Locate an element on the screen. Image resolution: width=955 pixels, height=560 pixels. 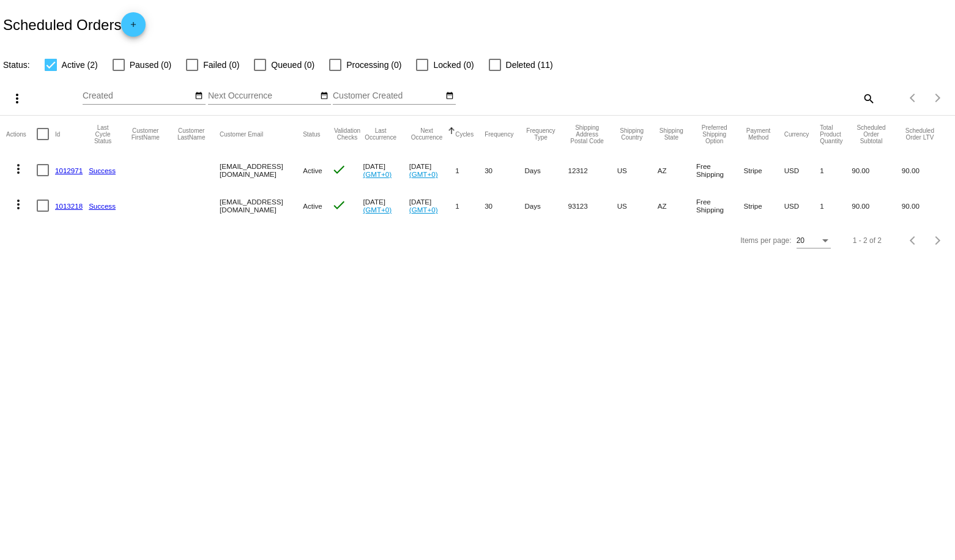
span: Status: is located at coordinates (17, 65).